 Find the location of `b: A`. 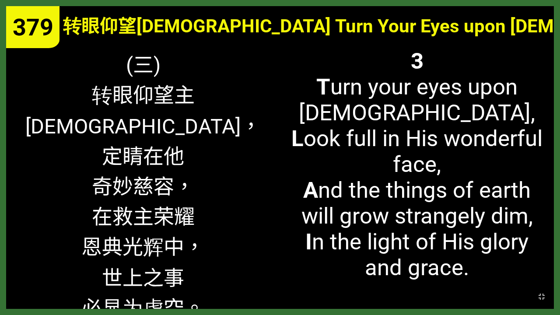

b: A is located at coordinates (311, 190).